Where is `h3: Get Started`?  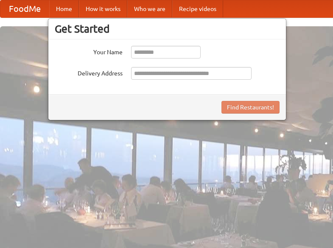
h3: Get Started is located at coordinates (167, 29).